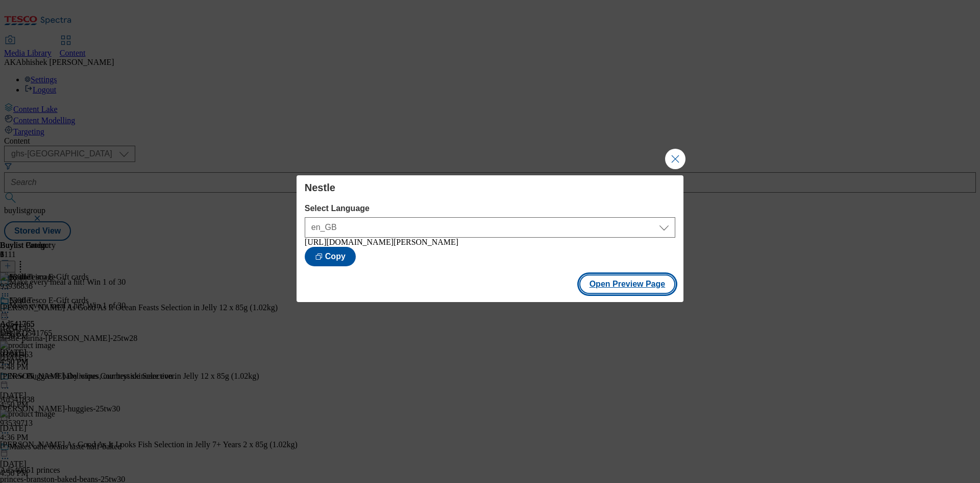  I want to click on label: Select Language, so click(490, 208).